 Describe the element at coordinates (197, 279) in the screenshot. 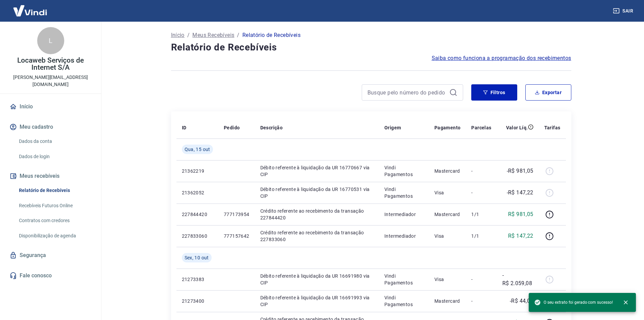

I see `p: 21273383` at that location.